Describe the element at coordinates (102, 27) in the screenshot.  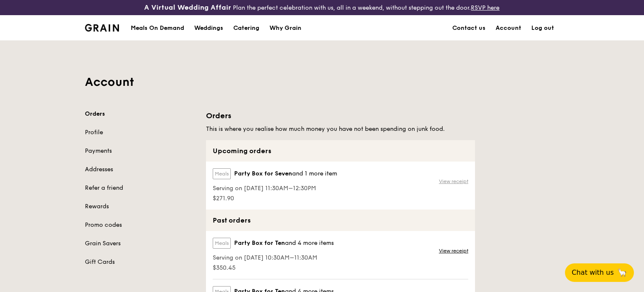
I see `img: Grain` at that location.